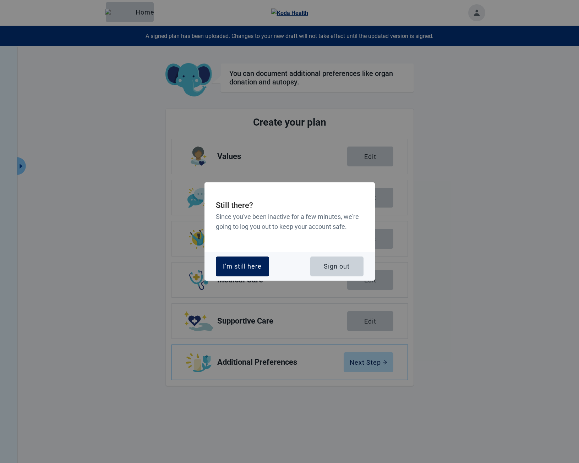 The height and width of the screenshot is (463, 579). What do you see at coordinates (242, 267) in the screenshot?
I see `div: I'm still here` at bounding box center [242, 267].